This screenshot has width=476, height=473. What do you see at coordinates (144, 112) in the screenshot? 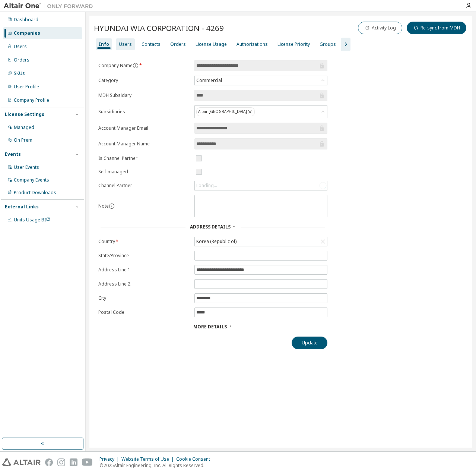
I see `label: Subsidiaries` at bounding box center [144, 112].